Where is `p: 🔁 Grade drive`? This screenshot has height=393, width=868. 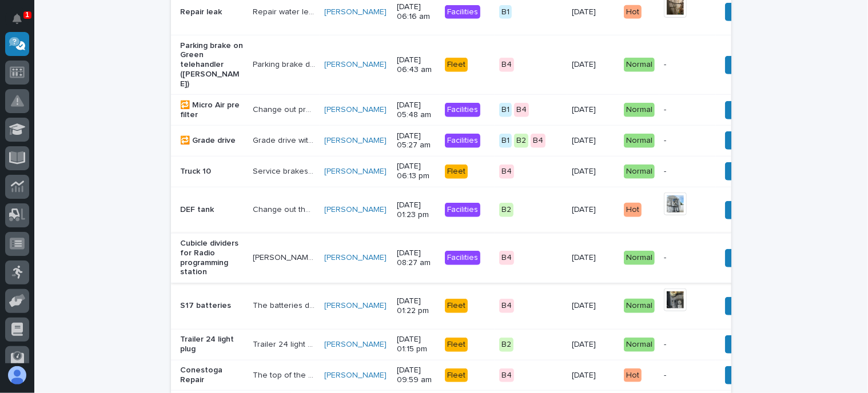
p: 🔁 Grade drive is located at coordinates (212, 141).